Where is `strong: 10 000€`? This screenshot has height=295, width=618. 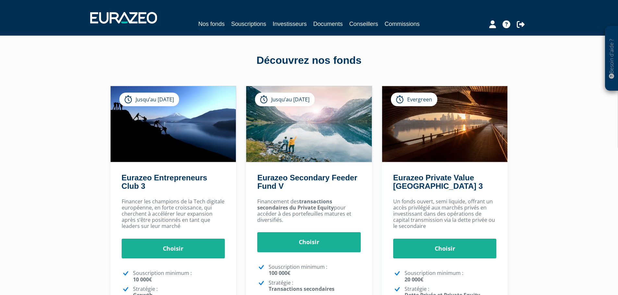 strong: 10 000€ is located at coordinates (142, 280).